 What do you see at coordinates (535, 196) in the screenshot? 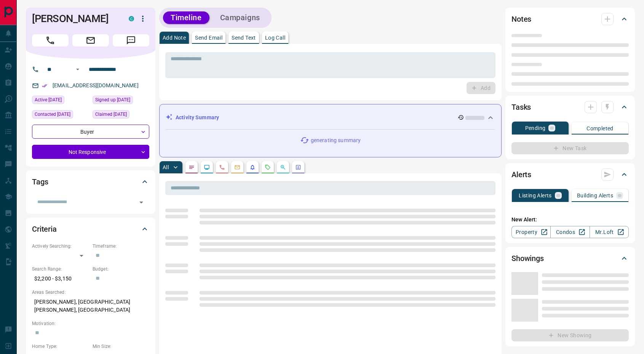
I see `p: Listing Alerts` at bounding box center [535, 196].